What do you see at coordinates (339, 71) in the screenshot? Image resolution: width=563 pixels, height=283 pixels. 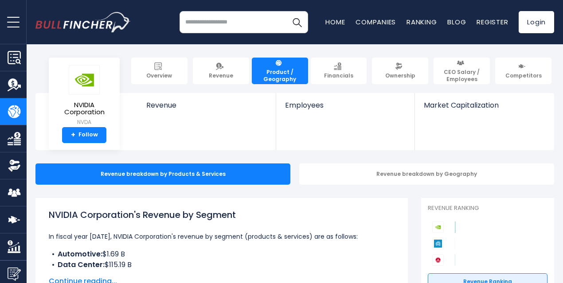 I see `a: Financials` at bounding box center [339, 71].